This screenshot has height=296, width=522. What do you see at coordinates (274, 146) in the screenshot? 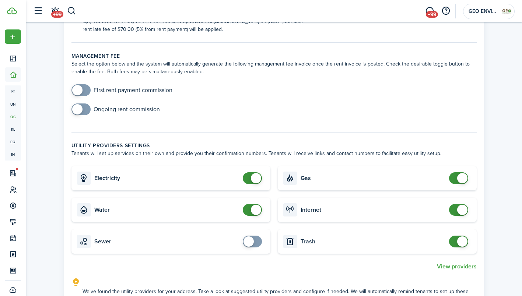
I see `wizard-step-header-title: Utility providers settings` at bounding box center [274, 146].